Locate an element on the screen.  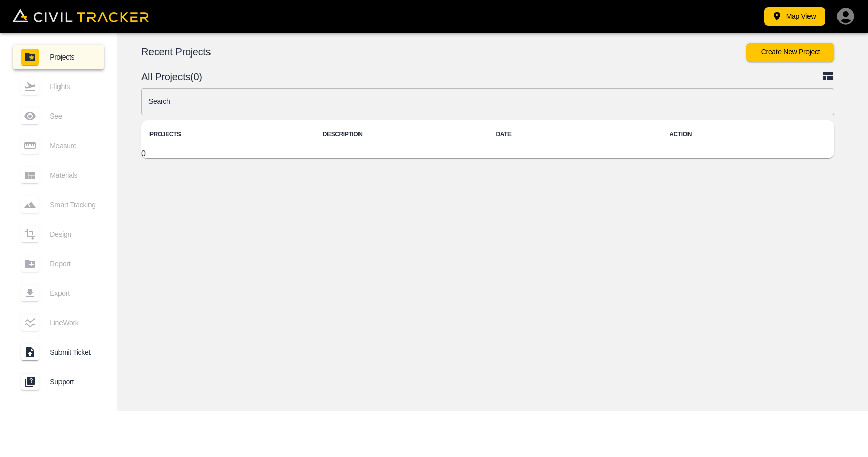
span: Support is located at coordinates (73, 382).